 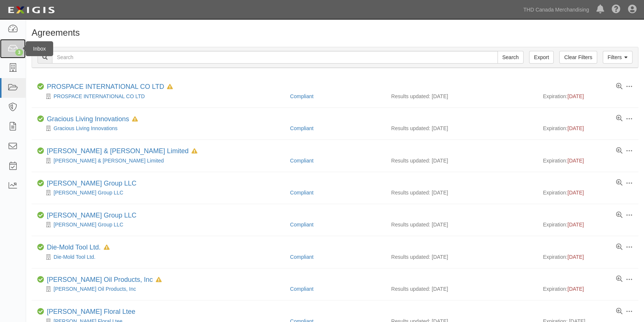 What do you see at coordinates (170, 87) in the screenshot?
I see `i: In Default since 01/24/2024` at bounding box center [170, 87].